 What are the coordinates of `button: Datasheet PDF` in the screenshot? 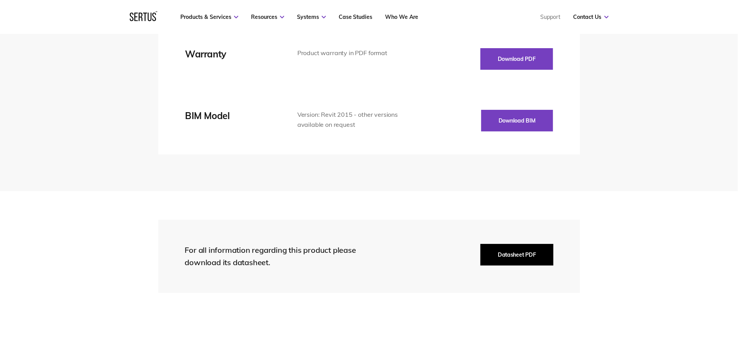 It's located at (516, 255).